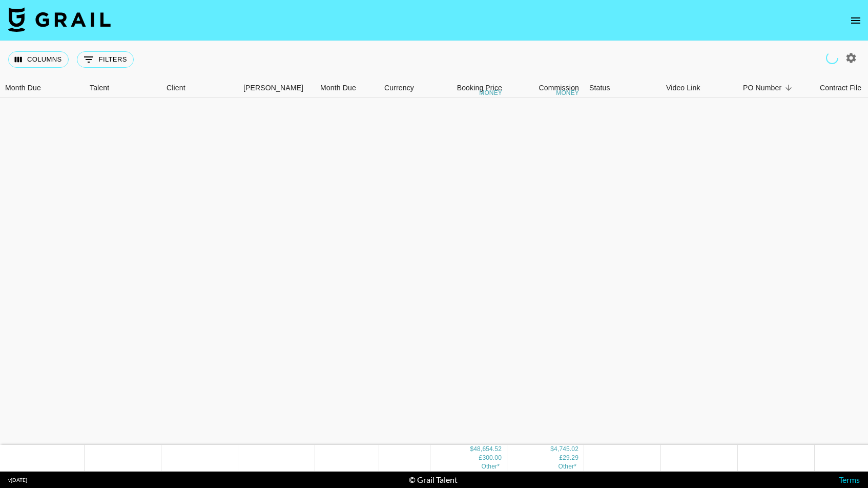  I want to click on button: Sort, so click(788, 88).